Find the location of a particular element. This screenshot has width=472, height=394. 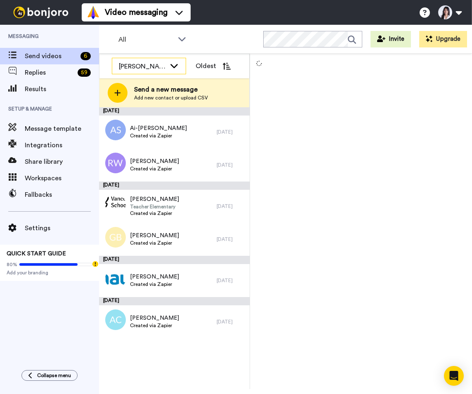

span: QUICK START GUIDE is located at coordinates (36, 254).